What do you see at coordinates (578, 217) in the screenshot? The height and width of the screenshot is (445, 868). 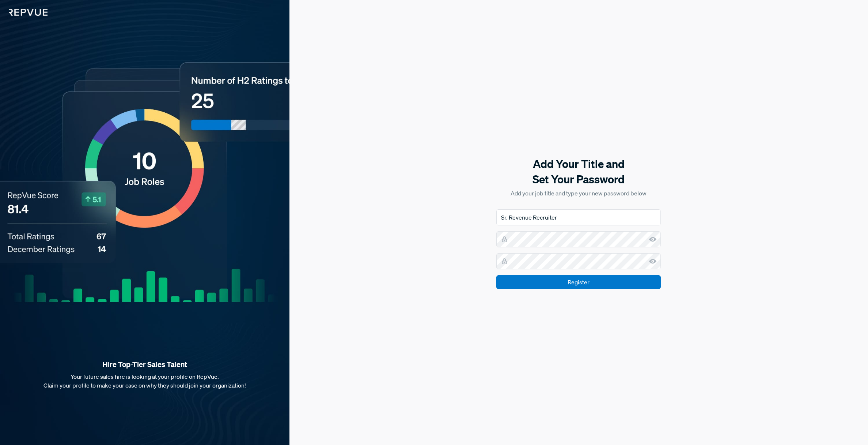 I see `input: Job Title` at bounding box center [578, 217].